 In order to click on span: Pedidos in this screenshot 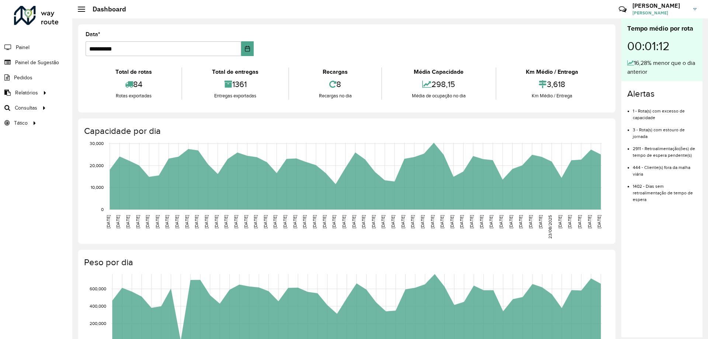, I will do `click(23, 77)`.